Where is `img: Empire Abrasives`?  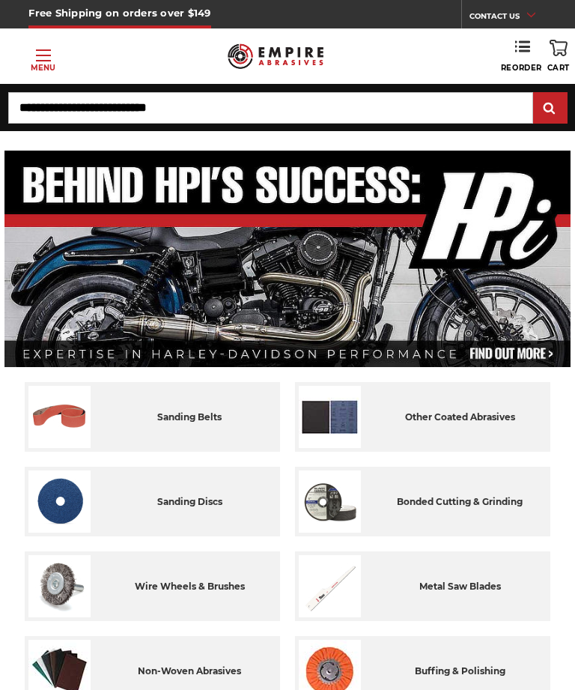
img: Empire Abrasives is located at coordinates (276, 56).